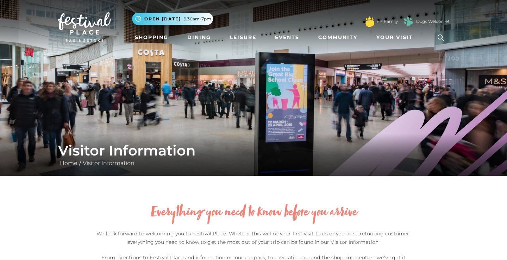  I want to click on a: Dining, so click(199, 37).